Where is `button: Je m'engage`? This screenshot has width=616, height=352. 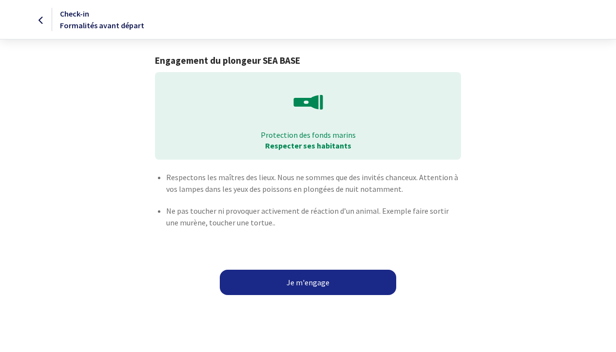
button: Je m'engage is located at coordinates (308, 283).